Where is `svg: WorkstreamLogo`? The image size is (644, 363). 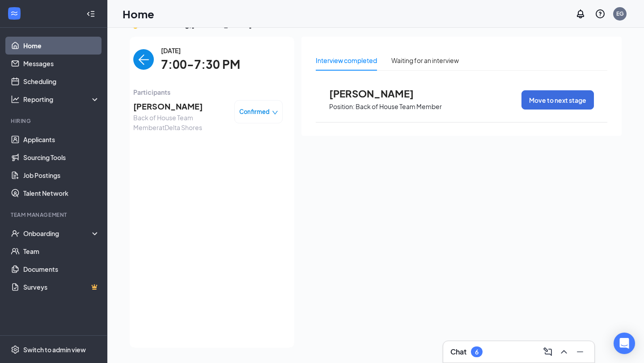 svg: WorkstreamLogo is located at coordinates (14, 14).